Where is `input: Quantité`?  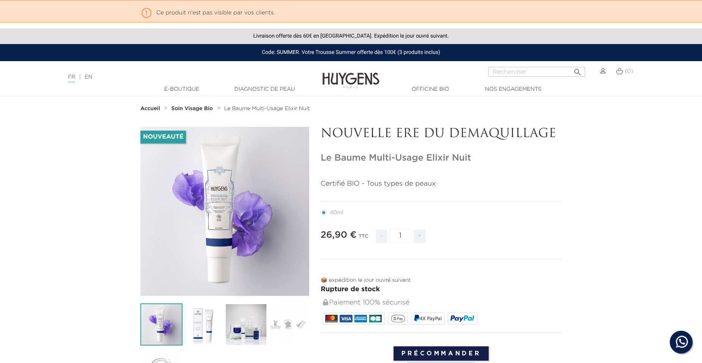 input: Quantité is located at coordinates (400, 235).